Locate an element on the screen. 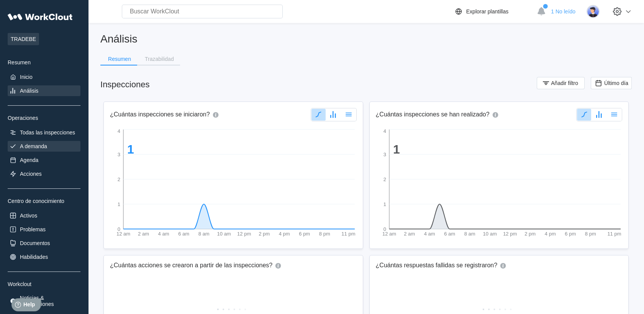  div: Trazabilidad is located at coordinates (160, 59).